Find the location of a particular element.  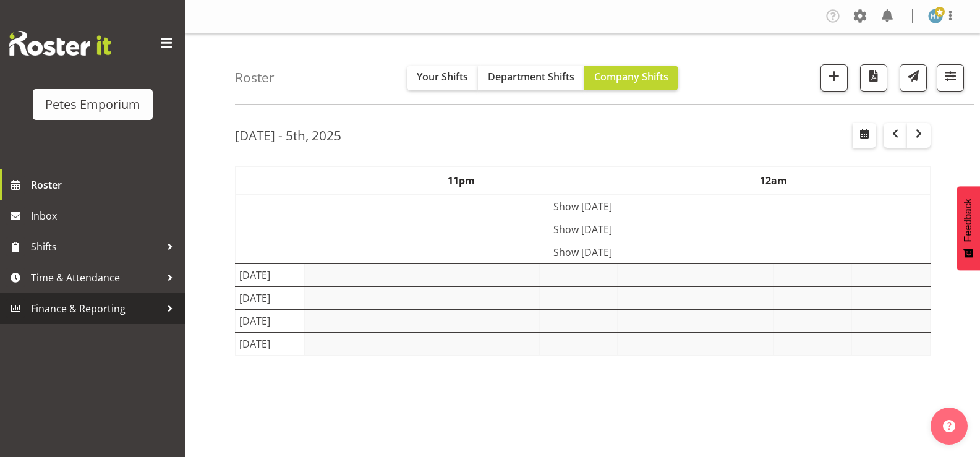

h4: Roster is located at coordinates (255, 77).